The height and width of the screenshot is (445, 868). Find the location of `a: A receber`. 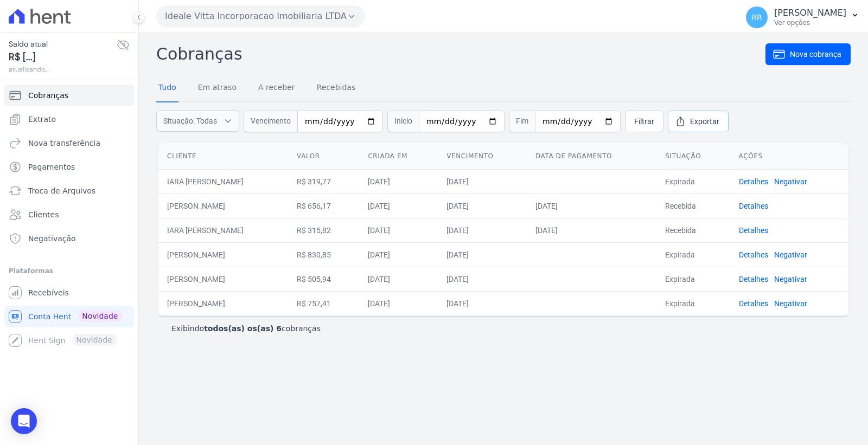

a: A receber is located at coordinates (277, 89).